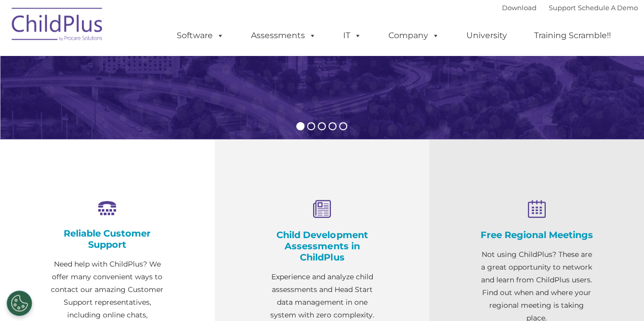 The height and width of the screenshot is (321, 644). What do you see at coordinates (352, 36) in the screenshot?
I see `a: IT` at bounding box center [352, 36].